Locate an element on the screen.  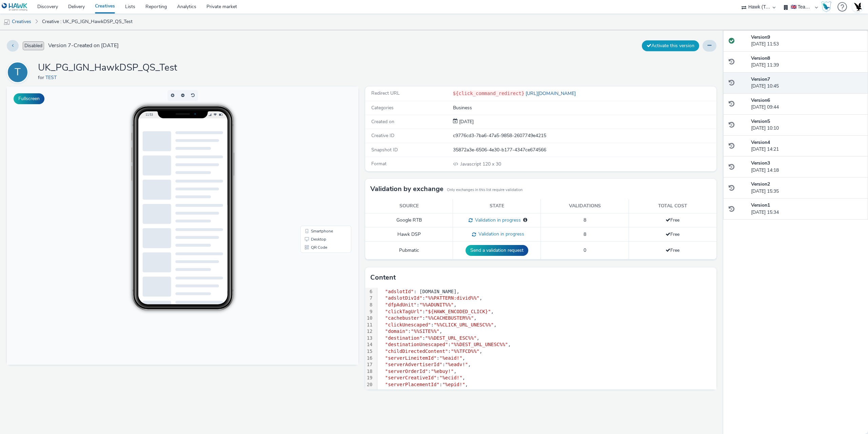
span: "%%DEST_URL_ESC%%" is located at coordinates (451, 338).